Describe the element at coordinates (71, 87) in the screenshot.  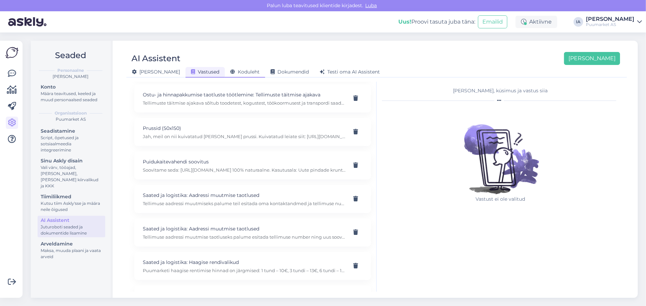
I see `div: Konto` at that location.